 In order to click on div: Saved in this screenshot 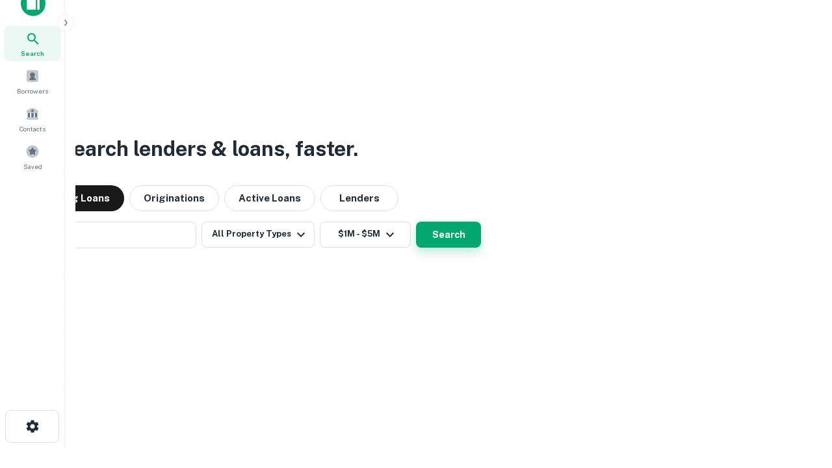, I will do `click(33, 157)`.